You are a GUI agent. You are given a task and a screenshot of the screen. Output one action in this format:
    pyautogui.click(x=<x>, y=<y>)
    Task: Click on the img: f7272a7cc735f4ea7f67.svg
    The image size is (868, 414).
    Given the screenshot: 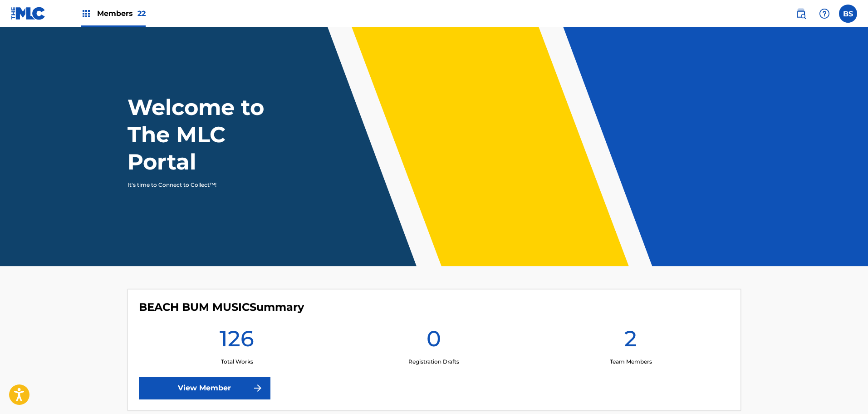 What is the action you would take?
    pyautogui.click(x=258, y=388)
    